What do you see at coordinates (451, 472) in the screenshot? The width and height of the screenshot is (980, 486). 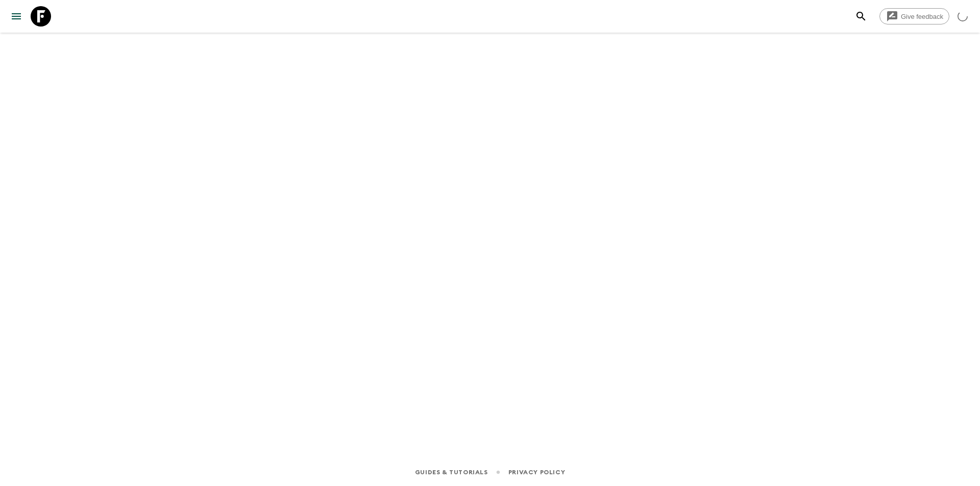 I see `a: Guides & Tutorials` at bounding box center [451, 472].